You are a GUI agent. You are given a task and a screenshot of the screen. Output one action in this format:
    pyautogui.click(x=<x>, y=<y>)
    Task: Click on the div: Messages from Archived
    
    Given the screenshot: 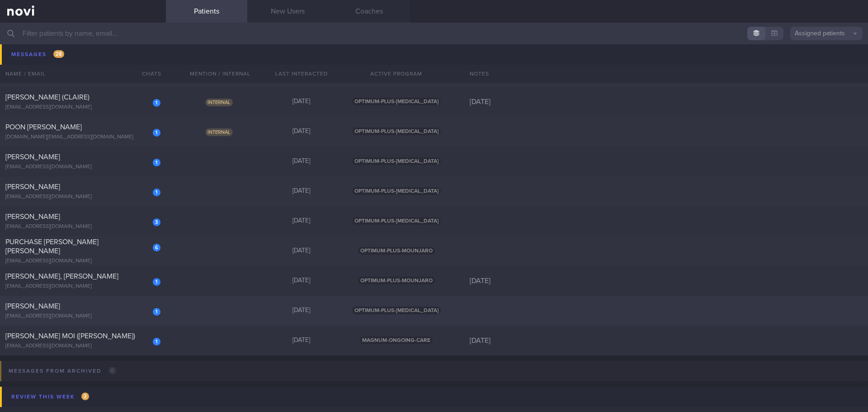 What is the action you would take?
    pyautogui.click(x=63, y=371)
    